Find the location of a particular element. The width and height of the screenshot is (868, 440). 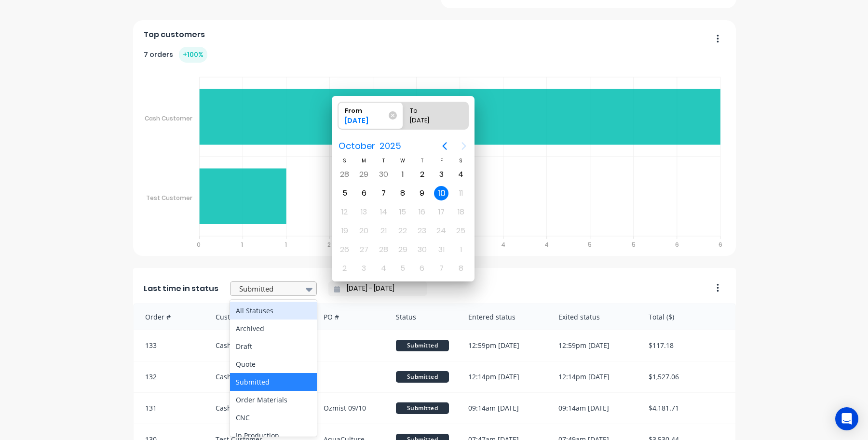

div: Draft is located at coordinates (273, 346).